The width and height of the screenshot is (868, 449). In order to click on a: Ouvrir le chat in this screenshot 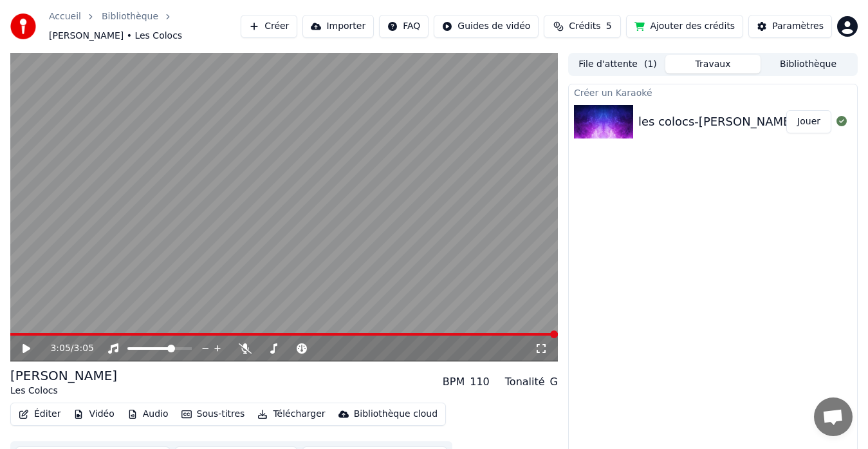, I will do `click(833, 417)`.